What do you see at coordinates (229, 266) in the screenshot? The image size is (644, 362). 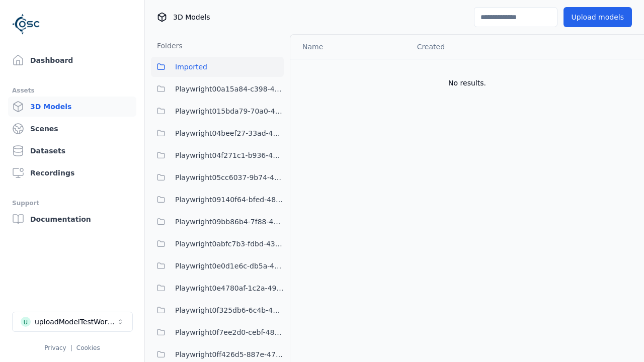 I see `span: Playwright0e0d1e6c-db5a-4244-b424-632341d2c1b4` at bounding box center [229, 266].